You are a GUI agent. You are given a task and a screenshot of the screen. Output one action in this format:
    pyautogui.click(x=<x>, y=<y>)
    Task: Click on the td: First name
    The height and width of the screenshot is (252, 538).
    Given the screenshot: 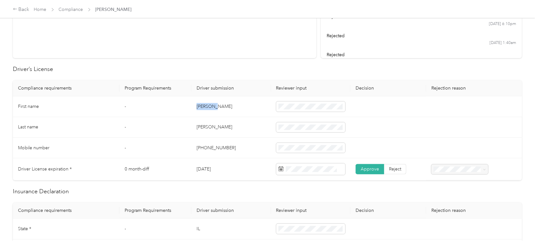 What is the action you would take?
    pyautogui.click(x=66, y=107)
    